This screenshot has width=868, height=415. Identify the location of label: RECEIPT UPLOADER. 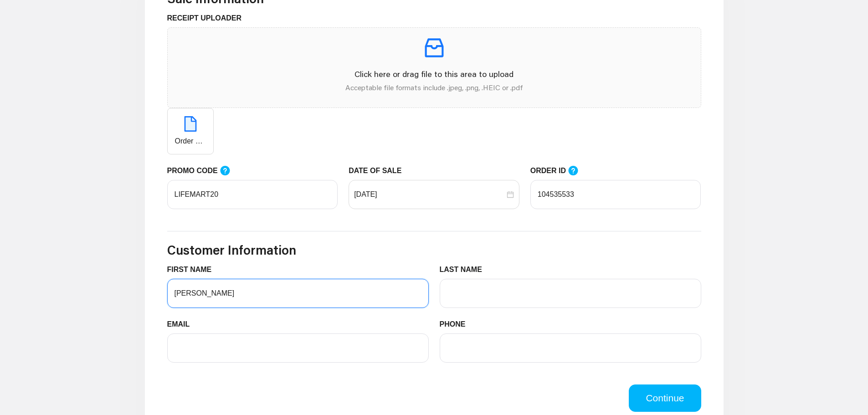
(208, 19).